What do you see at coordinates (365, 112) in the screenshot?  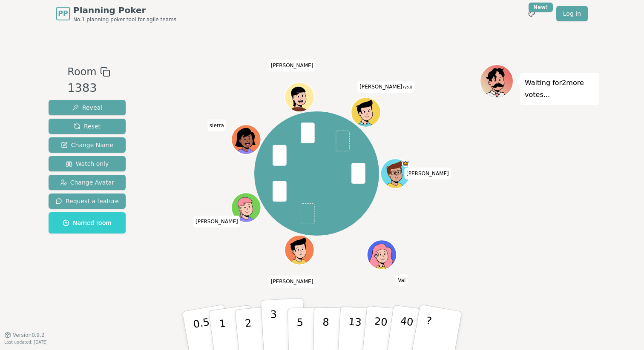 I see `button: Click to change your avatar` at bounding box center [365, 112].